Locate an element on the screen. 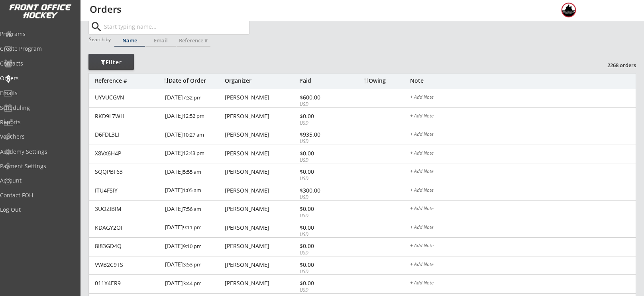  div: X8VX6H4P is located at coordinates (127, 154).